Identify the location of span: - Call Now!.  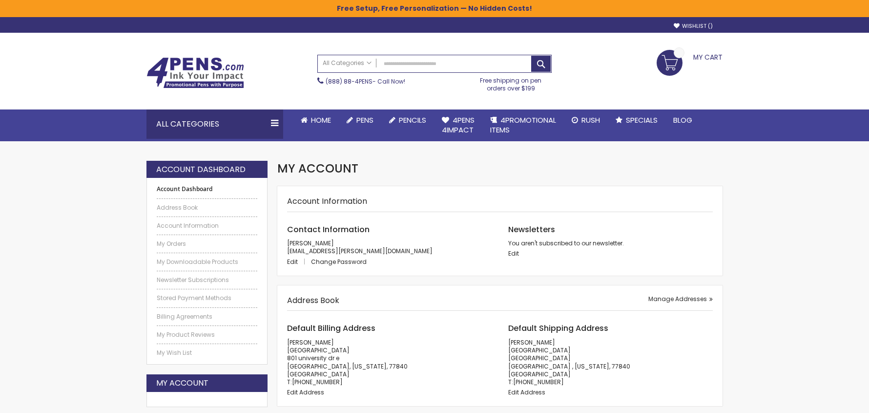
(365, 81).